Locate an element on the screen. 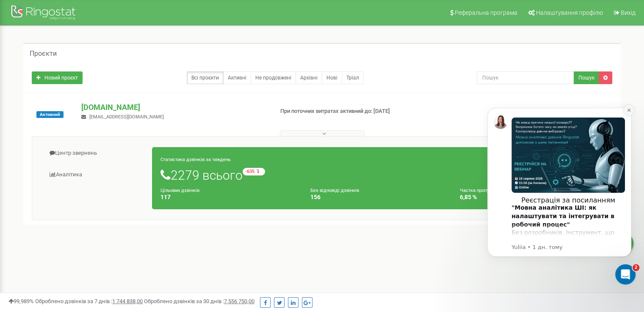  b: "Мовна аналітика ШІ: як налаштувати та інтегрувати в робочий процес" is located at coordinates (88, 120).